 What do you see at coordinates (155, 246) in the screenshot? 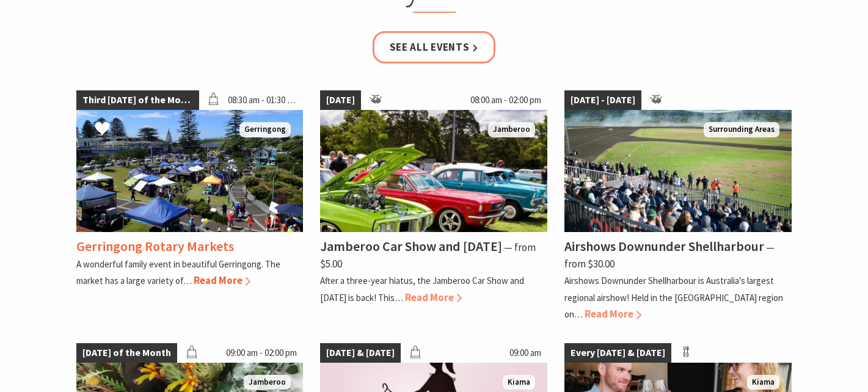
I see `h4: Gerringong Rotary Markets` at bounding box center [155, 246].